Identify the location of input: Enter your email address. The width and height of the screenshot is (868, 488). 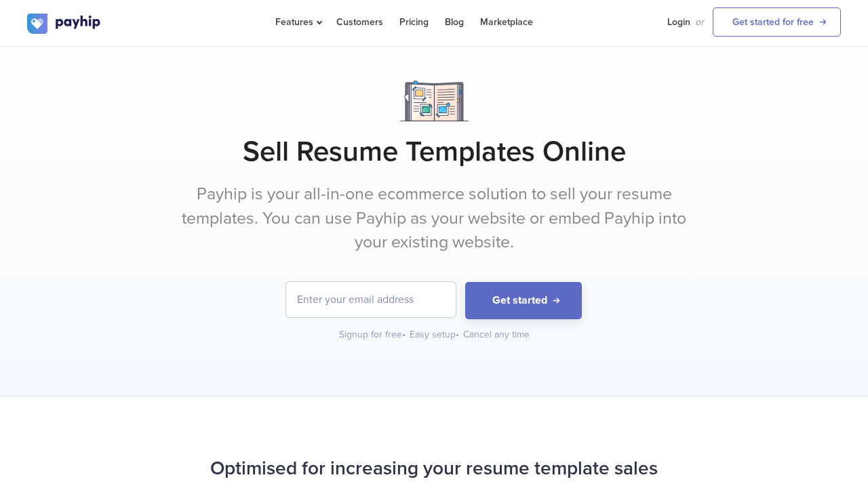
(371, 300).